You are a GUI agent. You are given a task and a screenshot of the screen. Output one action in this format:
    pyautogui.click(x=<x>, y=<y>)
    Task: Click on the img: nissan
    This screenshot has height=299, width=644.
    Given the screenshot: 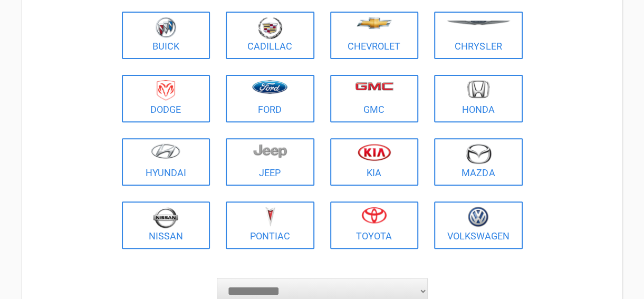 What is the action you would take?
    pyautogui.click(x=166, y=217)
    